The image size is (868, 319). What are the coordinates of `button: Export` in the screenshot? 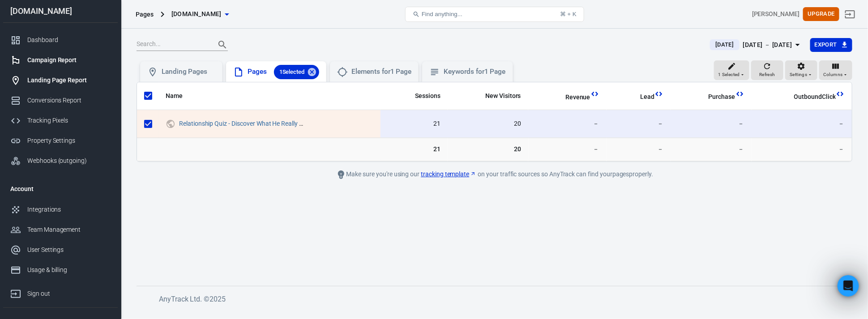 It's located at (831, 45).